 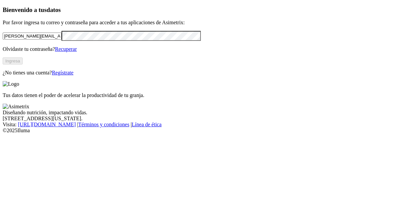 I want to click on p: Por favor ingresa tu correo y contraseña para acceder a tus aplicaciones de Asimetrix:, so click(x=207, y=23).